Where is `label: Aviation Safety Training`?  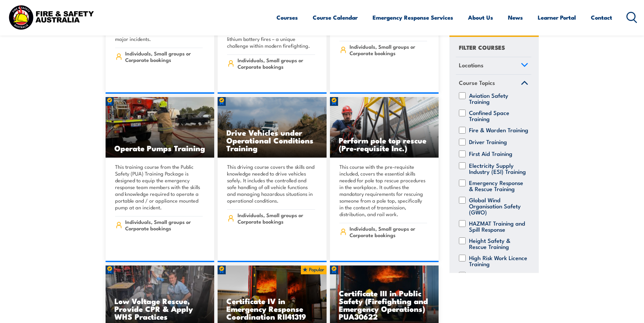 label: Aviation Safety Training is located at coordinates (499, 98).